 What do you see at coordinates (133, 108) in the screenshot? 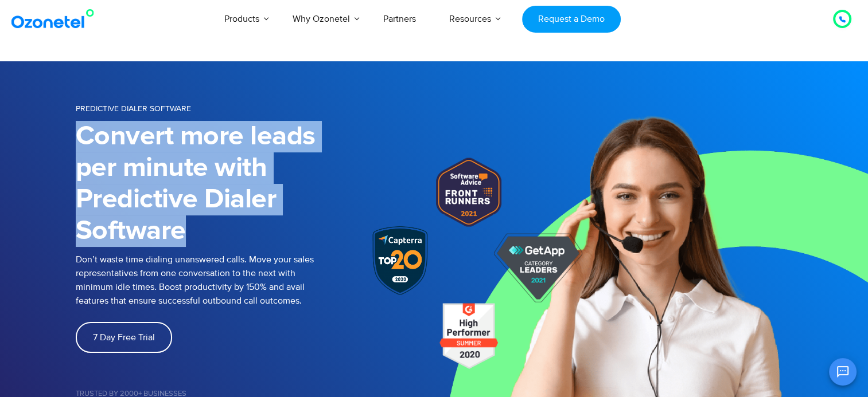
I see `span: PREDICTIVE DIALER SOFTWARE` at bounding box center [133, 108].